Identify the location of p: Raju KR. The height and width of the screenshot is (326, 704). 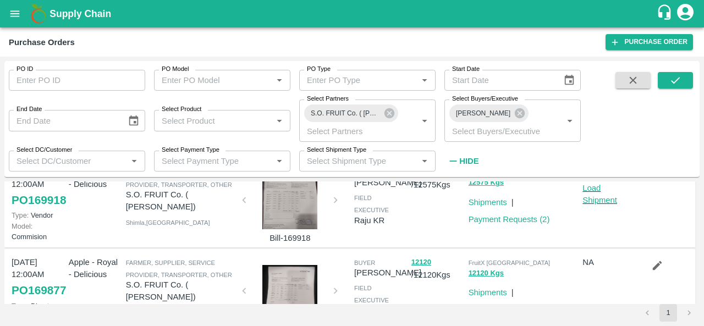
(381, 221).